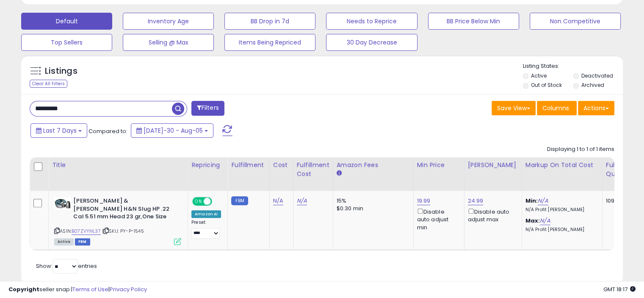  What do you see at coordinates (64, 241) in the screenshot?
I see `span: All listings currently available for purchase on Amazon` at bounding box center [64, 241].